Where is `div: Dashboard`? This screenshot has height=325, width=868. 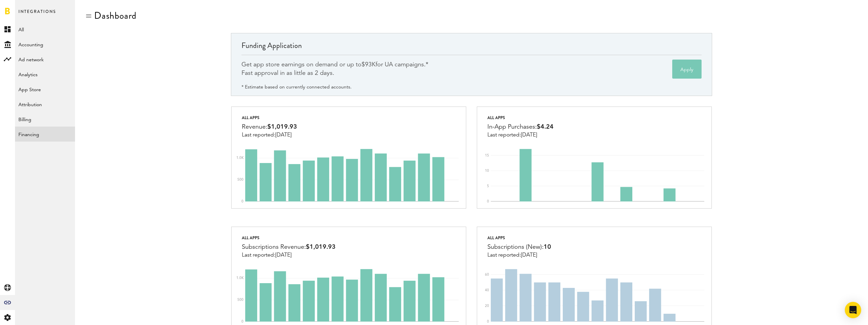 div: Dashboard is located at coordinates (115, 16).